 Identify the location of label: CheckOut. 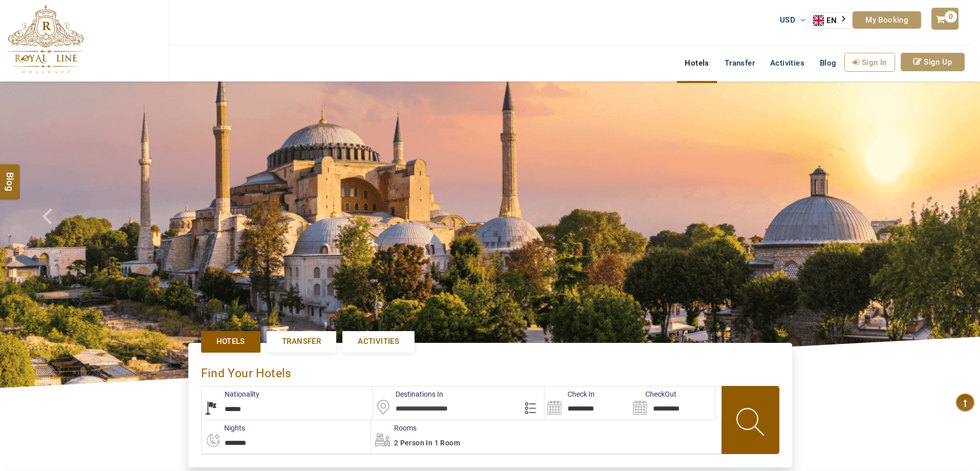
(653, 394).